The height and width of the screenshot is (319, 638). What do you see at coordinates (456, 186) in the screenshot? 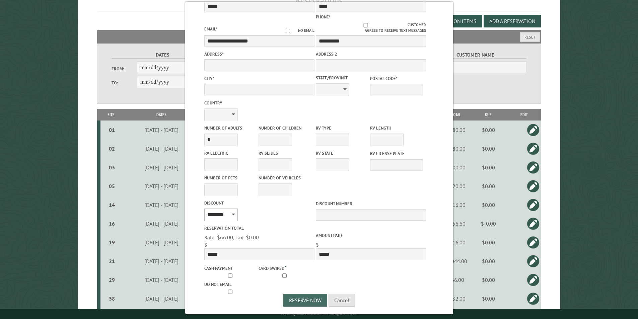
I see `td: $320.00` at bounding box center [456, 186].